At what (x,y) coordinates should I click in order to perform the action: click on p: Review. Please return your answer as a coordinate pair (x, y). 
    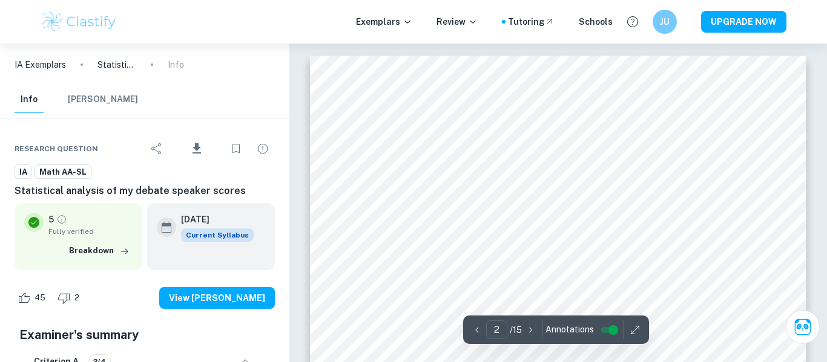
    Looking at the image, I should click on (457, 22).